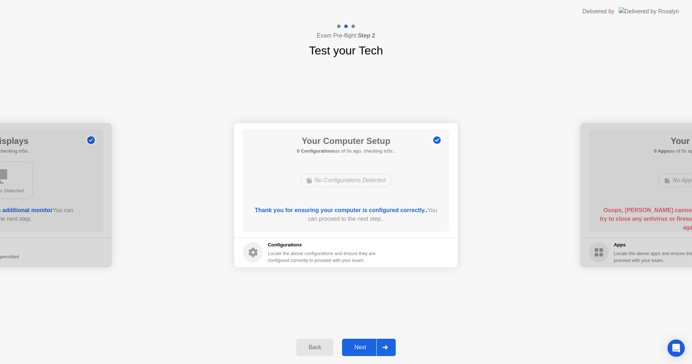 This screenshot has width=692, height=364. I want to click on div: You can proceed to the next step.., so click(346, 214).